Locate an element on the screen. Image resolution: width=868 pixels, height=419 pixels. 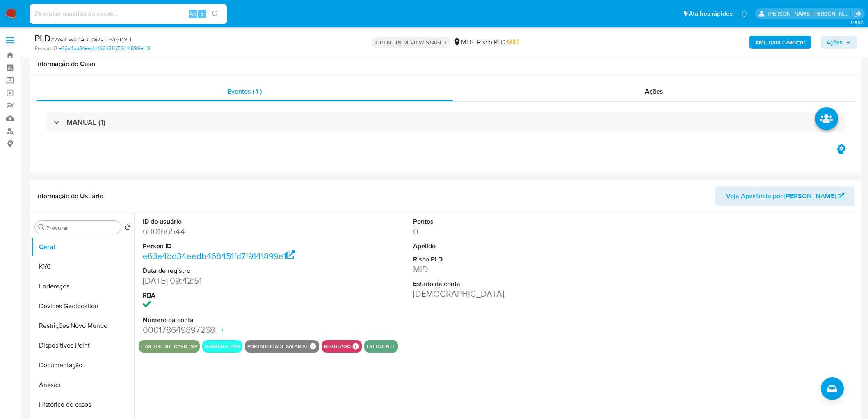
span: Atalhos rápidos is located at coordinates (711, 13).